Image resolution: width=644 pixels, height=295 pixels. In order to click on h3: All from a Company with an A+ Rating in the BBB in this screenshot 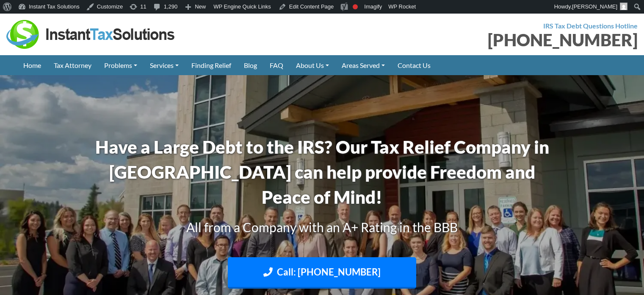, I will do `click(323, 227)`.